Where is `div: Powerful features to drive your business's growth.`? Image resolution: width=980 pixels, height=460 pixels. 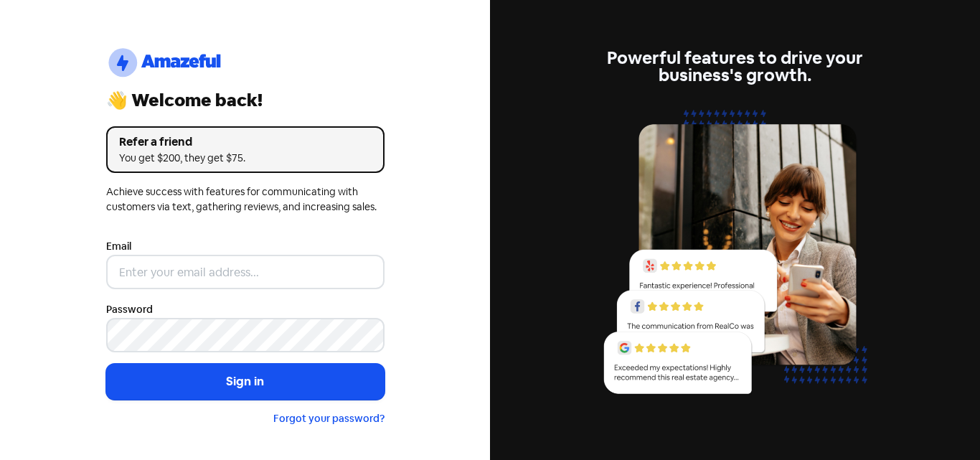 div: Powerful features to drive your business's growth. is located at coordinates (736, 66).